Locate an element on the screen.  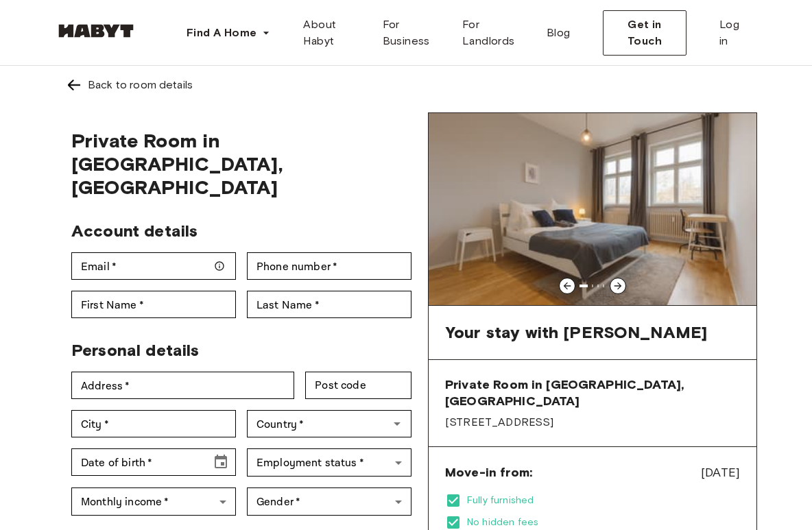
div: City is located at coordinates (153, 424).